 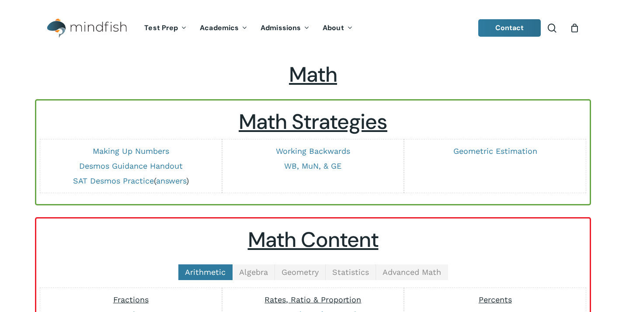 I want to click on a: Making Up Numbers, so click(x=131, y=151).